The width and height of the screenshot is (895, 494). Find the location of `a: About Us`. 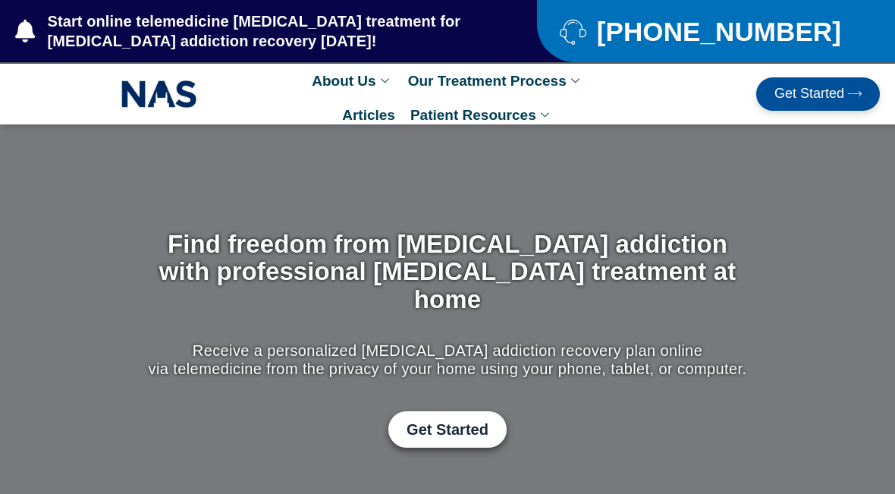

a: About Us is located at coordinates (352, 80).